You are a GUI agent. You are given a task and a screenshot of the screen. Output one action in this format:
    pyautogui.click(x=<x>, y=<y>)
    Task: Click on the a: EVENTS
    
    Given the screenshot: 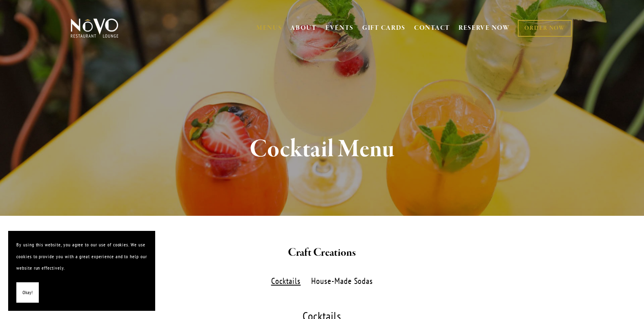 What is the action you would take?
    pyautogui.click(x=339, y=28)
    